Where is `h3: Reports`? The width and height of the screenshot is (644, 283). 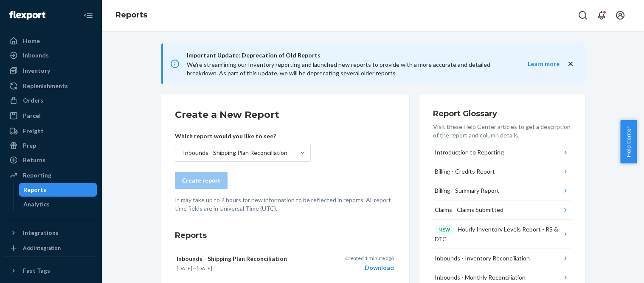
h3: Reports is located at coordinates (285, 235).